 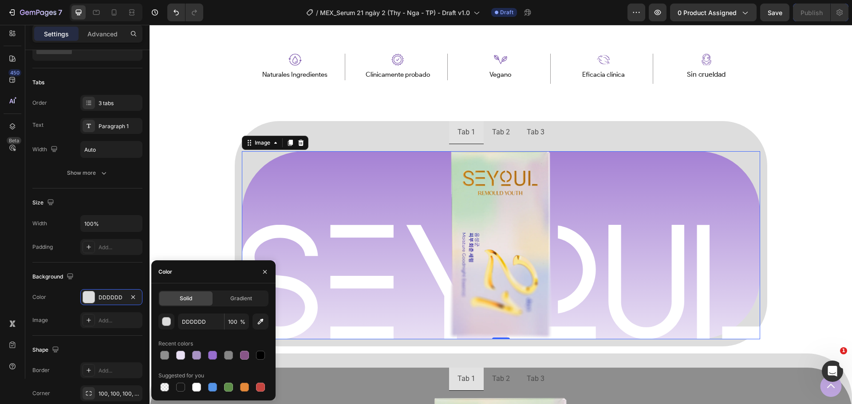 What do you see at coordinates (241, 299) in the screenshot?
I see `span: Gradient` at bounding box center [241, 299].